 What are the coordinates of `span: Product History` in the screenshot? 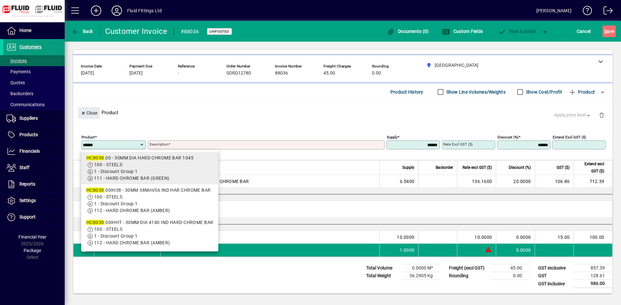 It's located at (407, 92).